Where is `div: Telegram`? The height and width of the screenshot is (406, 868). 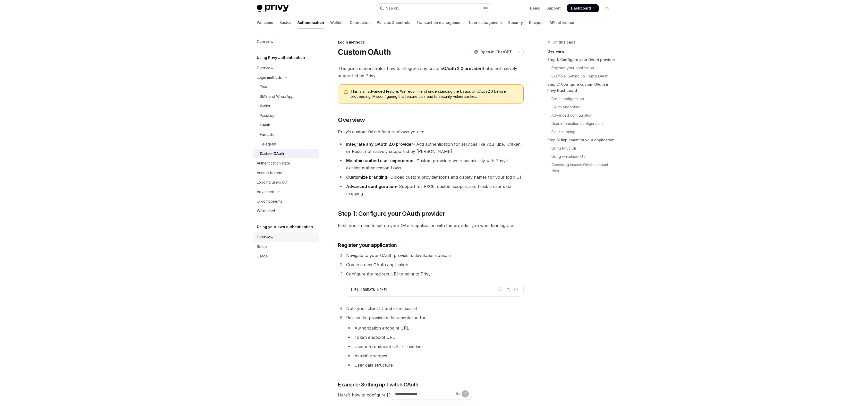
div: Telegram is located at coordinates (268, 144).